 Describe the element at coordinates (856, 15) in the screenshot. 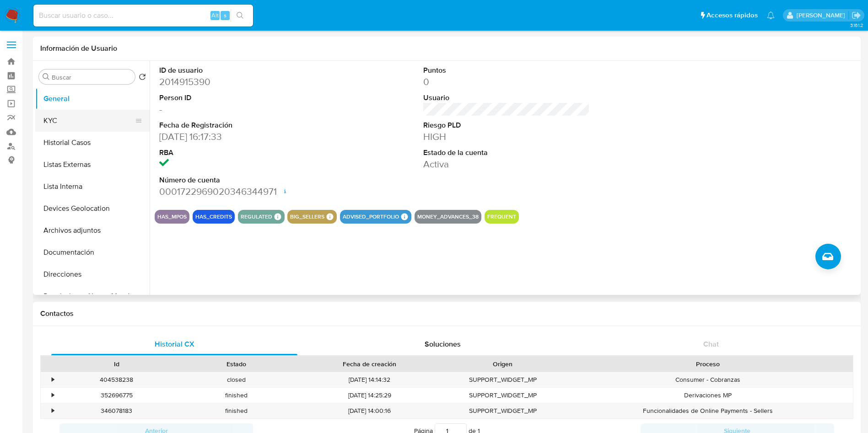

I see `a: Salir` at that location.